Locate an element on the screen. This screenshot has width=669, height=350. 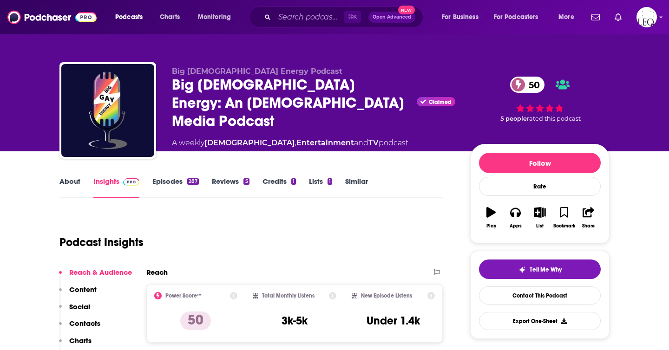
div: Apps is located at coordinates (516, 226).